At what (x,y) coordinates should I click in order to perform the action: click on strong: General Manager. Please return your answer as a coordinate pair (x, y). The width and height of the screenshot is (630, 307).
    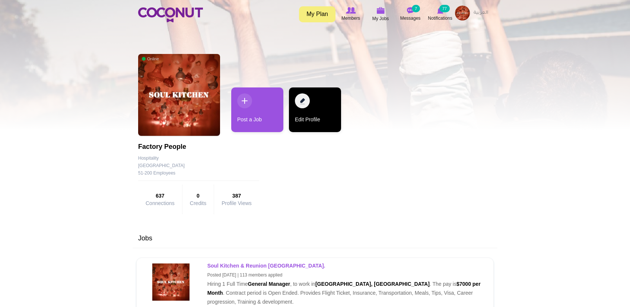
    Looking at the image, I should click on (269, 284).